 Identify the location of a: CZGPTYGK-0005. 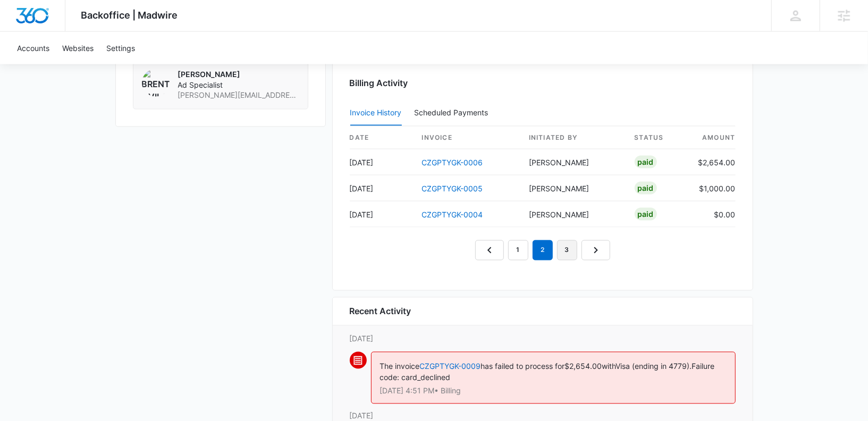
(452, 188).